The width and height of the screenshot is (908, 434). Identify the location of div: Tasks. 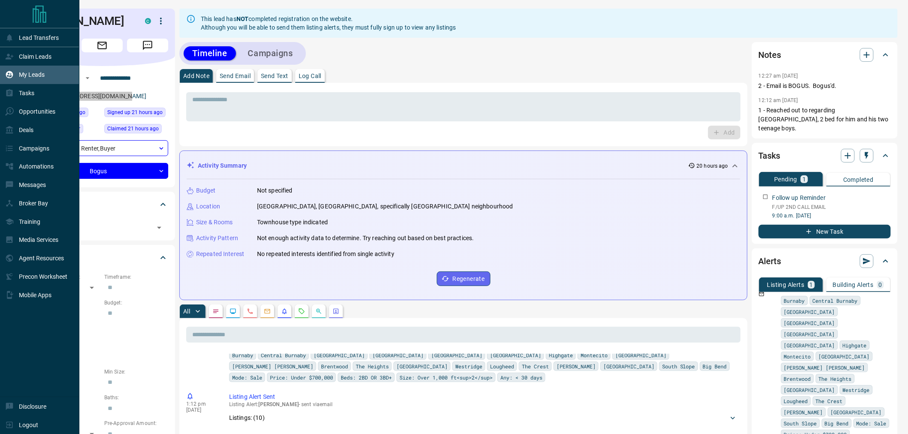
(825, 156).